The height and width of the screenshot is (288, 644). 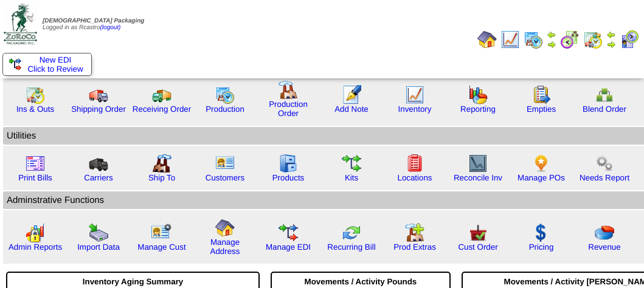 What do you see at coordinates (55, 59) in the screenshot?
I see `span: New EDI` at bounding box center [55, 59].